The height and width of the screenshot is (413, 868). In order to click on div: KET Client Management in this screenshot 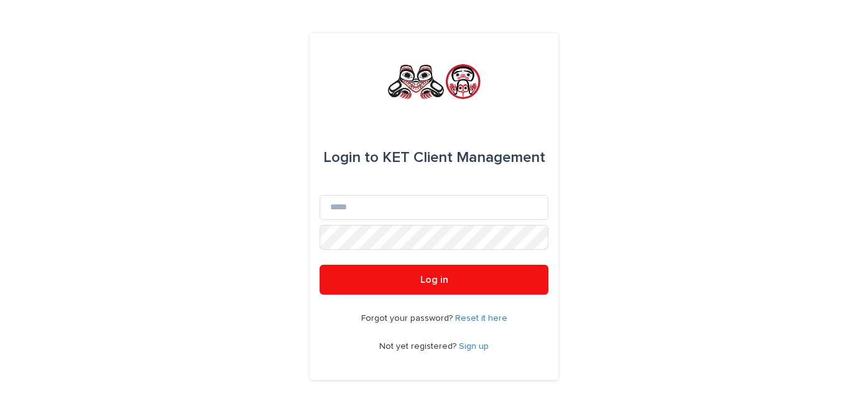, I will do `click(434, 157)`.